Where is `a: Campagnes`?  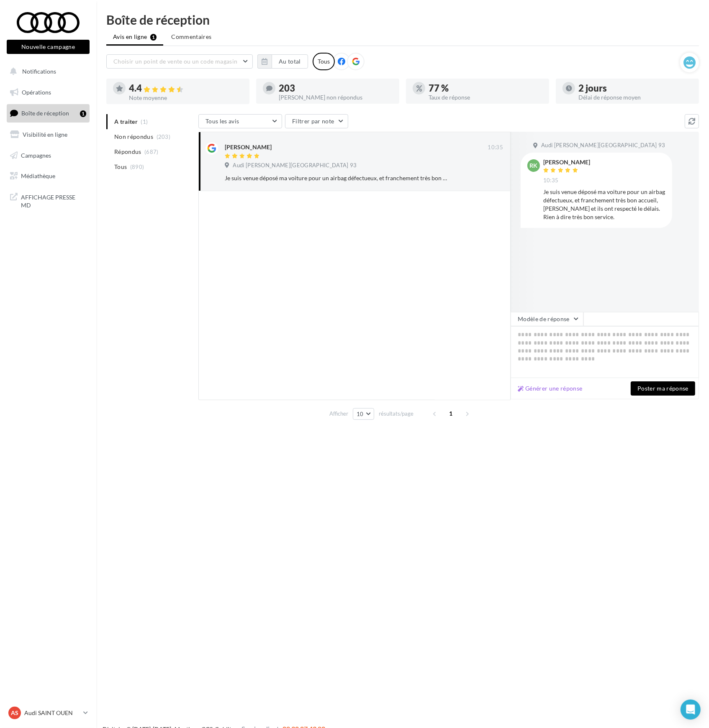
a: Campagnes is located at coordinates (48, 156).